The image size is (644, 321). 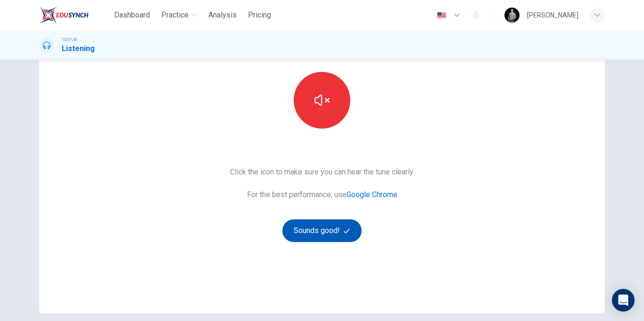 I want to click on div: Open Intercom Messenger, so click(x=623, y=300).